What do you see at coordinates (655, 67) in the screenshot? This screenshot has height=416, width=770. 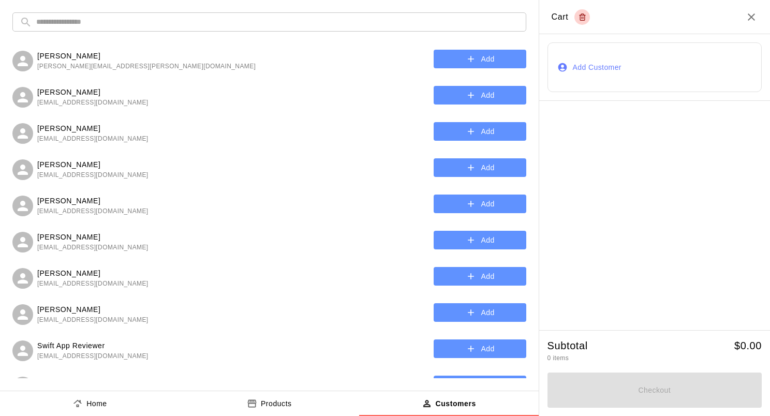 I see `button: Add Customer` at bounding box center [655, 67].